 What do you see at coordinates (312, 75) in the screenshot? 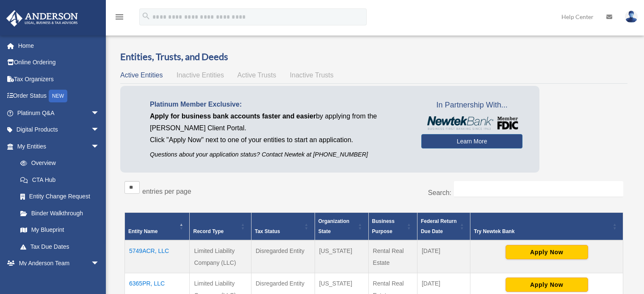
I see `span: Inactive Trusts` at bounding box center [312, 75].